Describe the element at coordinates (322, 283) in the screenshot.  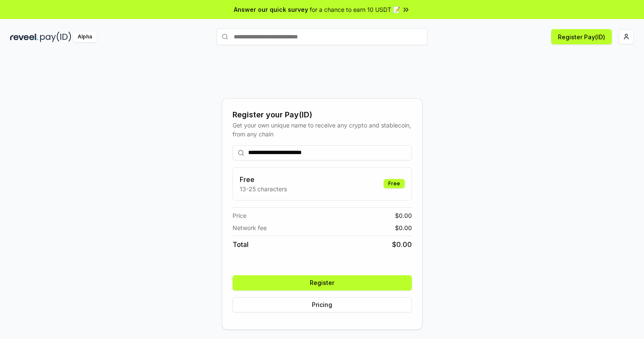
I see `button: Register` at that location.